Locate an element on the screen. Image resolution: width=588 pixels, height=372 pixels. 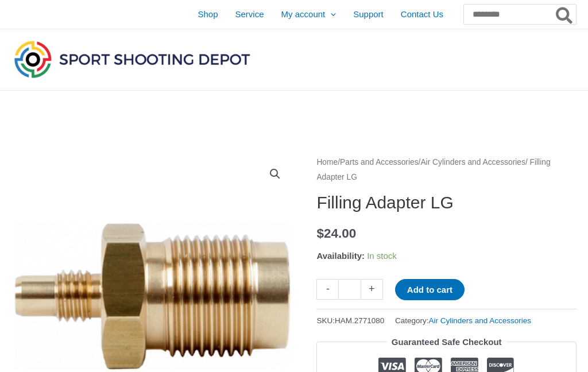
span: HAM.2771080 is located at coordinates (360, 320).